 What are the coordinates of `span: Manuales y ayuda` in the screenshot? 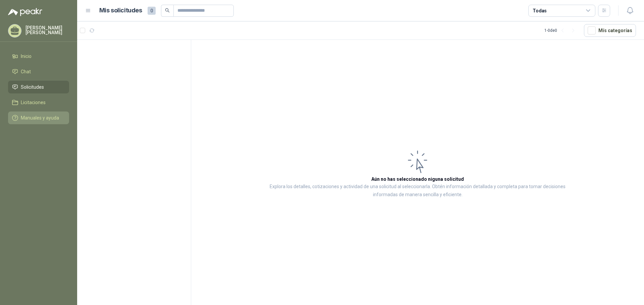 It's located at (40, 118).